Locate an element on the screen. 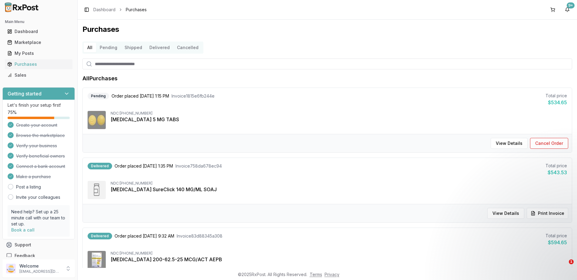  img: User avatar is located at coordinates (11, 269).